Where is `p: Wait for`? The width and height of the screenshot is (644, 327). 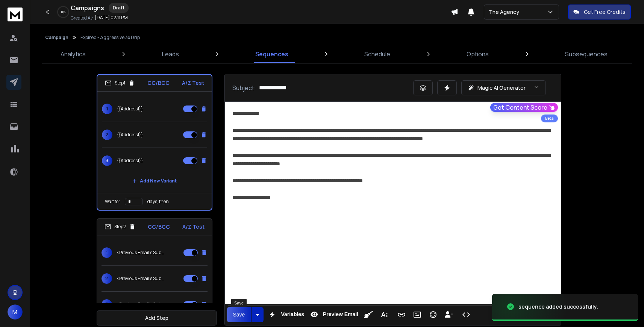 p: Wait for is located at coordinates (113, 202).